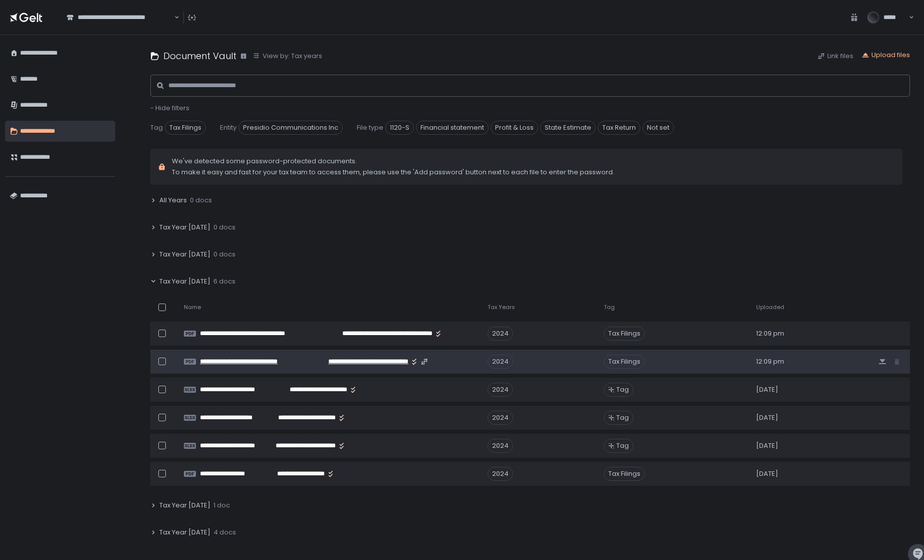 This screenshot has width=924, height=560. Describe the element at coordinates (222, 505) in the screenshot. I see `span: 1 doc` at that location.